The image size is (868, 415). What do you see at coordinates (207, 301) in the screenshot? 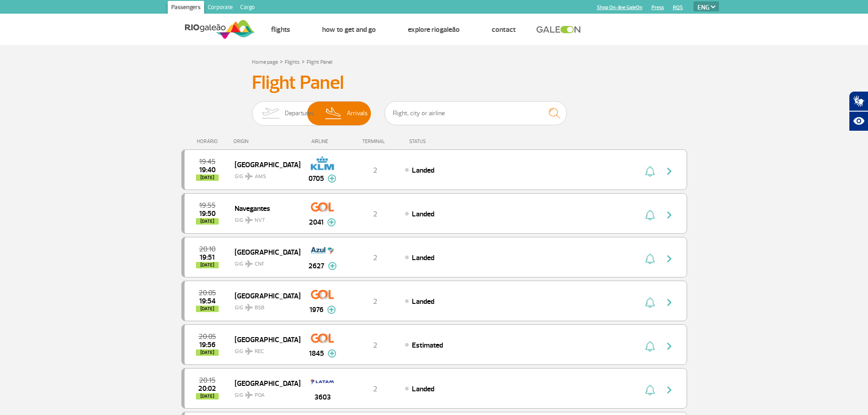
I see `span: 2025-08-27 19:54:51` at bounding box center [207, 301].